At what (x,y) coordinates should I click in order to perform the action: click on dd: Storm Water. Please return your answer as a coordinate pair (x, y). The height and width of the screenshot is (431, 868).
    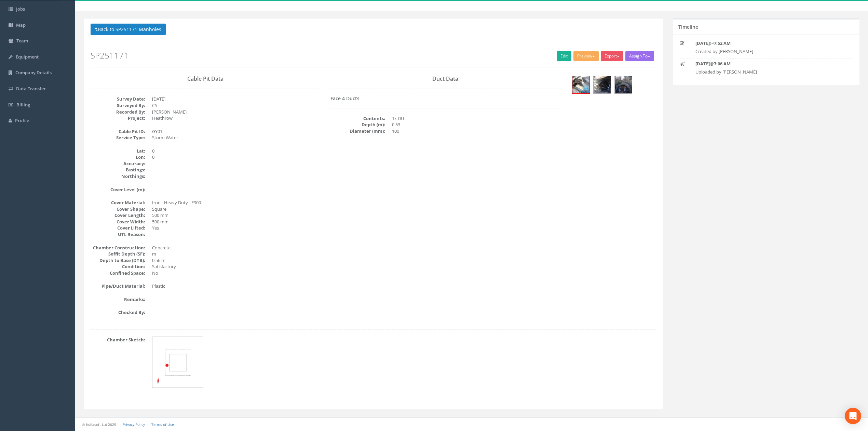
    Looking at the image, I should click on (235, 137).